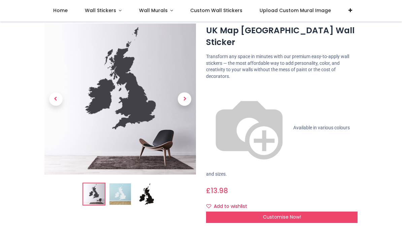 This screenshot has width=402, height=226. Describe the element at coordinates (281, 67) in the screenshot. I see `p: Transform any space in minutes with our premium easy-to-apply wall stickers — the most affordable...` at that location.